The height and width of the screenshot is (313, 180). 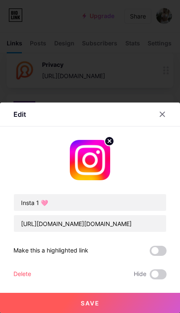 I want to click on input: Title, so click(x=90, y=202).